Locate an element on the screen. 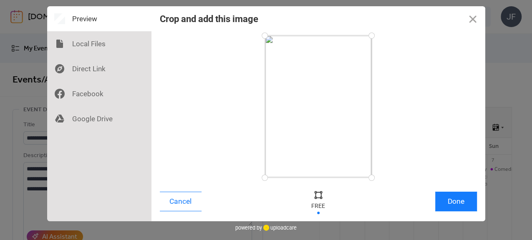 This screenshot has height=240, width=532. div: Crop and add this image is located at coordinates (209, 19).